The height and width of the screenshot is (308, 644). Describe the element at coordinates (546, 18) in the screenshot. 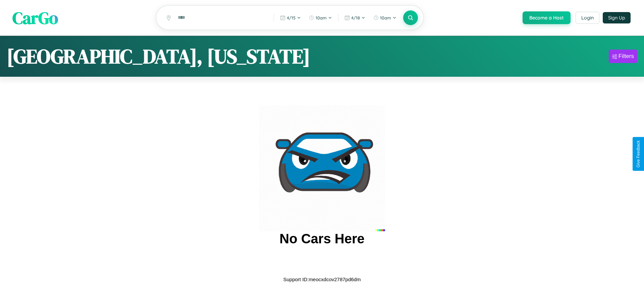

I see `button: Become a Host` at that location.